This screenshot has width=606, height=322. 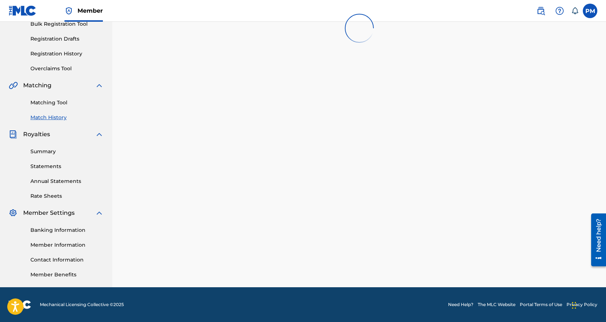 What do you see at coordinates (69, 11) in the screenshot?
I see `img: Top Rightsholder` at bounding box center [69, 11].